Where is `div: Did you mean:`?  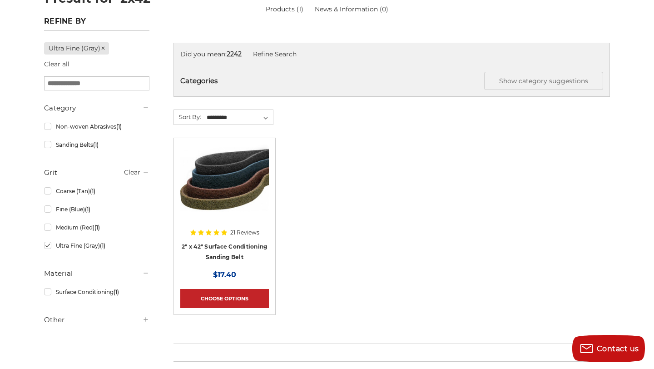 div: Did you mean: is located at coordinates (392, 54).